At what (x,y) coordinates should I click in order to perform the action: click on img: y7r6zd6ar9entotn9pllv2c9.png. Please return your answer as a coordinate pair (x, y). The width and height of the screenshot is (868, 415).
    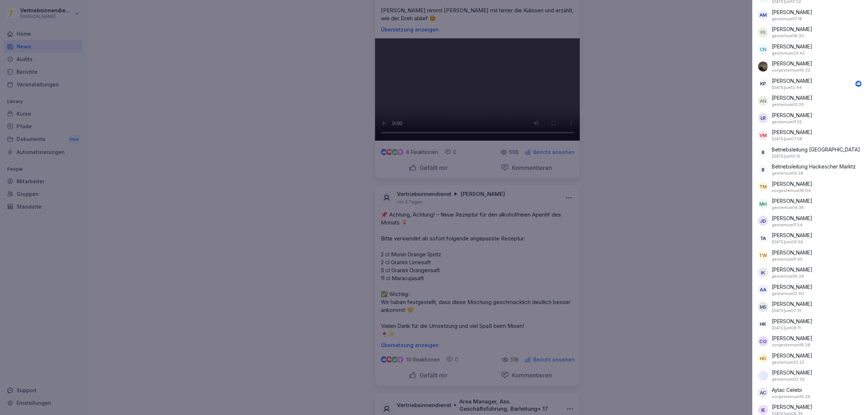
    Looking at the image, I should click on (763, 376).